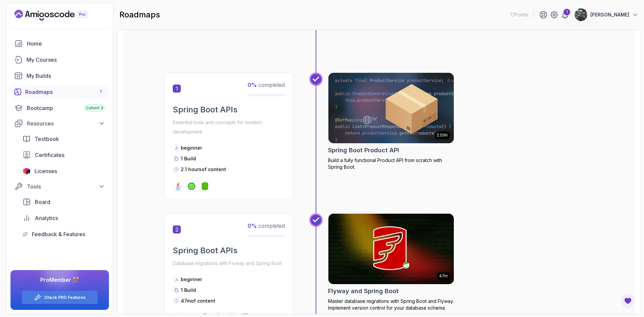 The width and height of the screenshot is (644, 317). I want to click on button: Open Feedback Button, so click(628, 301).